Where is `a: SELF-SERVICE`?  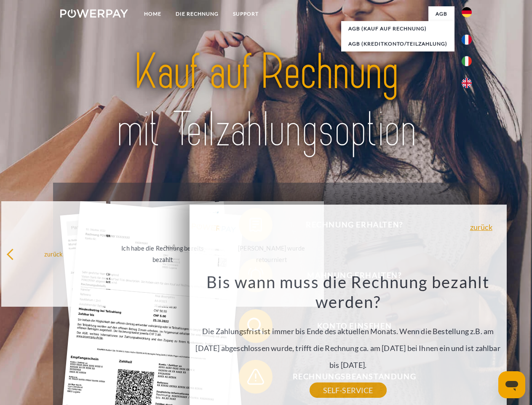 a: SELF-SERVICE is located at coordinates (348, 390).